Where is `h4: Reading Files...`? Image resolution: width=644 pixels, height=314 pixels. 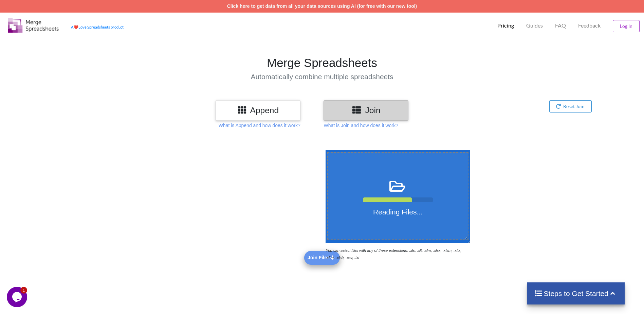
h4: Reading Files... is located at coordinates (398, 212).